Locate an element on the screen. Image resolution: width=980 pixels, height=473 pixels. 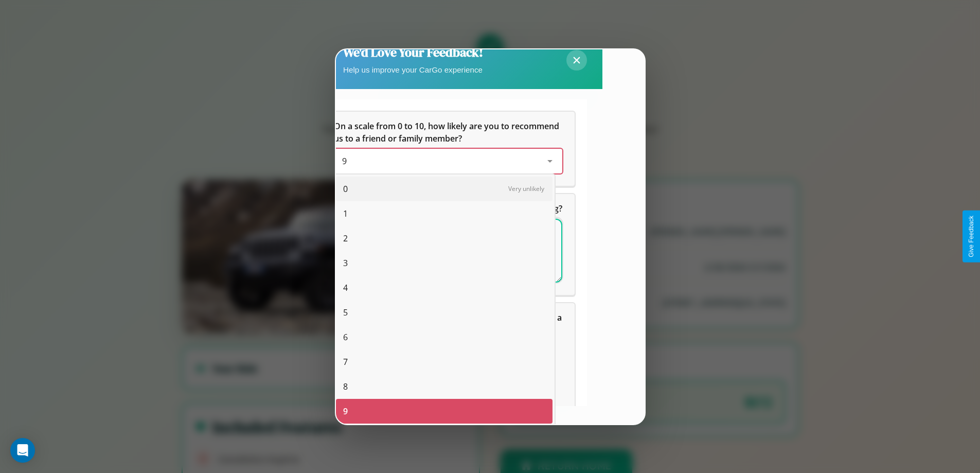
div: 6 is located at coordinates (444, 337).